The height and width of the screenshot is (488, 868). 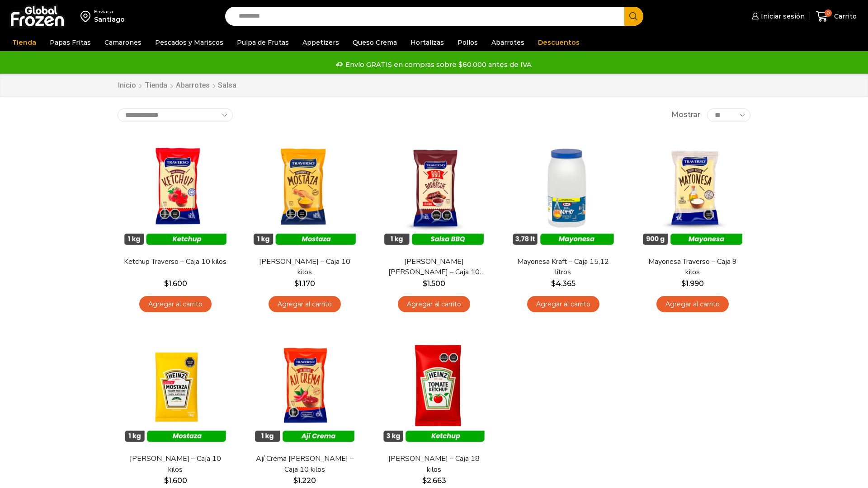 What do you see at coordinates (634, 16) in the screenshot?
I see `button: Search button` at bounding box center [634, 16].